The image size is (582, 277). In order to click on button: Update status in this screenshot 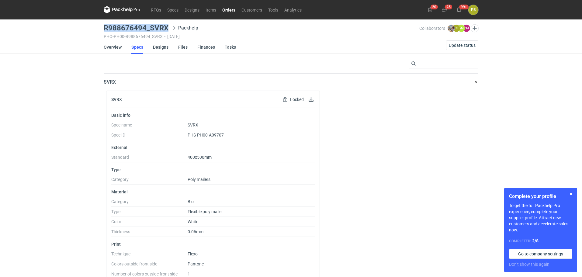, I will do `click(462, 45)`.